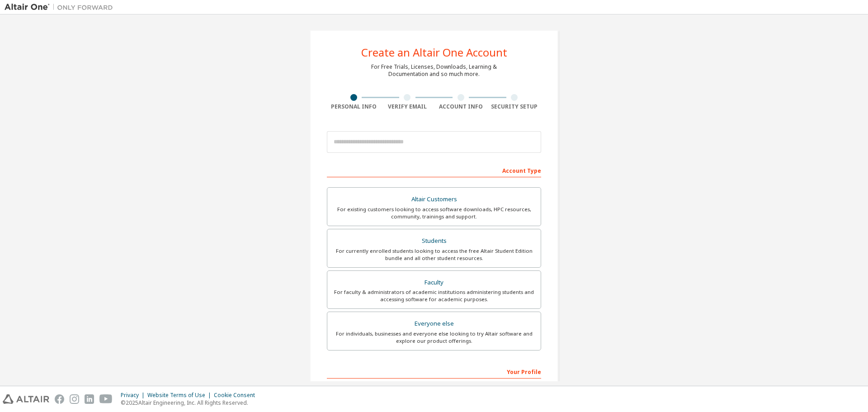 Image resolution: width=868 pixels, height=412 pixels. I want to click on img: altair_logo.svg, so click(26, 399).